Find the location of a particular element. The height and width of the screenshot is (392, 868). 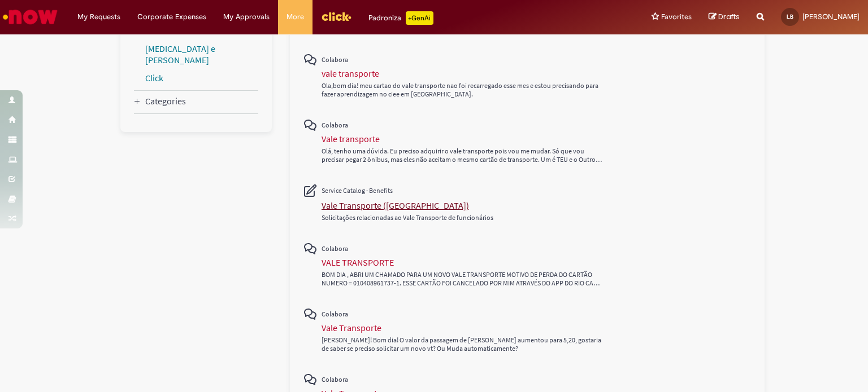

span: Favorites is located at coordinates (677, 17).